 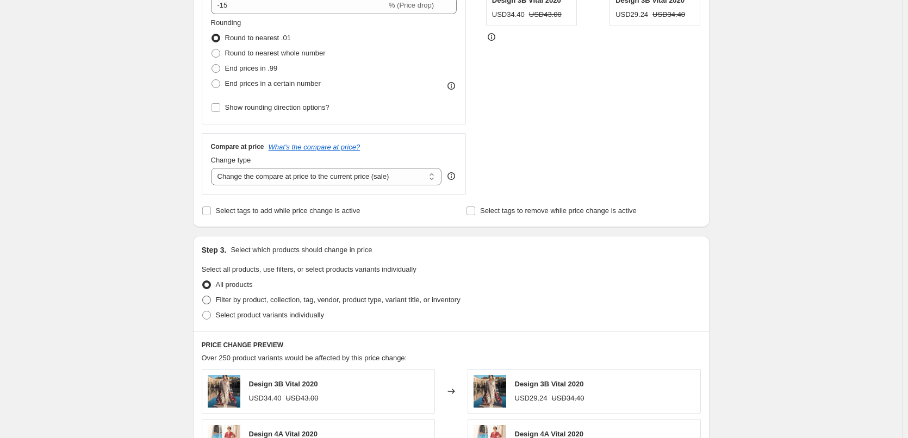 I want to click on span: Round to nearest .01, so click(x=258, y=38).